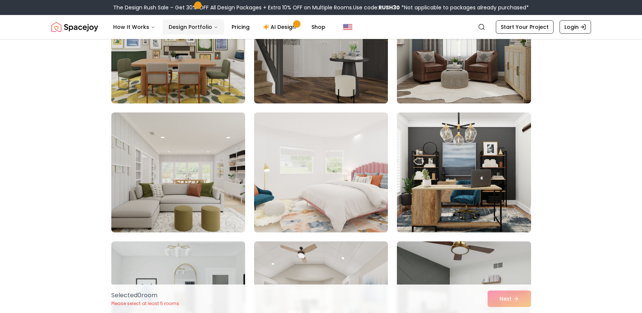 This screenshot has width=642, height=313. What do you see at coordinates (178, 172) in the screenshot?
I see `img: Room room-58` at bounding box center [178, 172].